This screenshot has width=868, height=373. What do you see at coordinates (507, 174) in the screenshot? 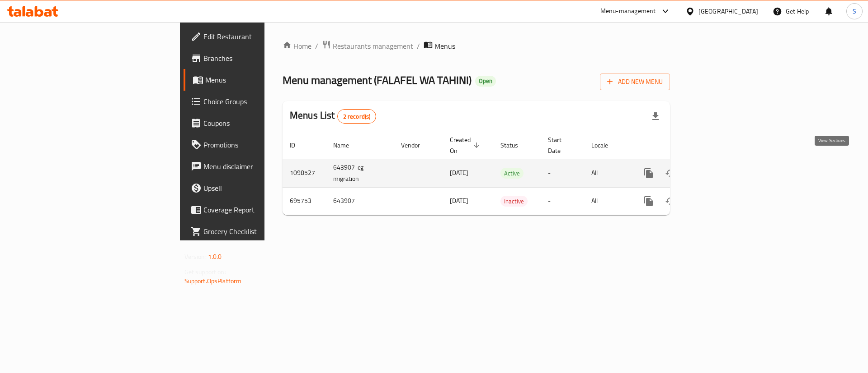
I see `table: enhanced table` at bounding box center [507, 174].